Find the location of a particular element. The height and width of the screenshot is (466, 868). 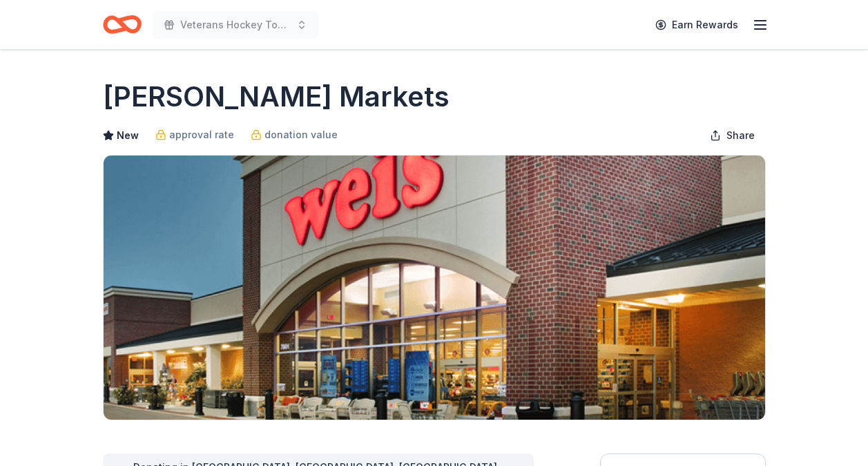

a: Earn Rewards is located at coordinates (697, 25).